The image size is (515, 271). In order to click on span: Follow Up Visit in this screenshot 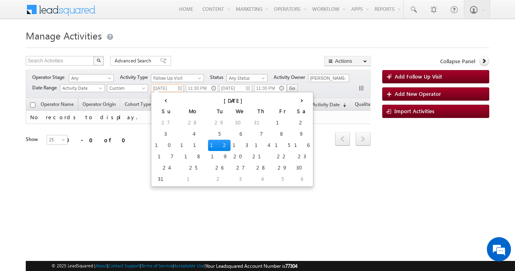, I will do `click(175, 78)`.